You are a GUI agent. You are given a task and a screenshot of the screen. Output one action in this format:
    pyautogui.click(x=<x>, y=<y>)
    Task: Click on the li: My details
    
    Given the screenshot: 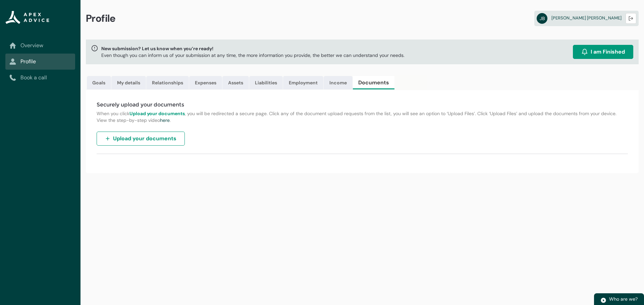 What is the action you would take?
    pyautogui.click(x=128, y=83)
    